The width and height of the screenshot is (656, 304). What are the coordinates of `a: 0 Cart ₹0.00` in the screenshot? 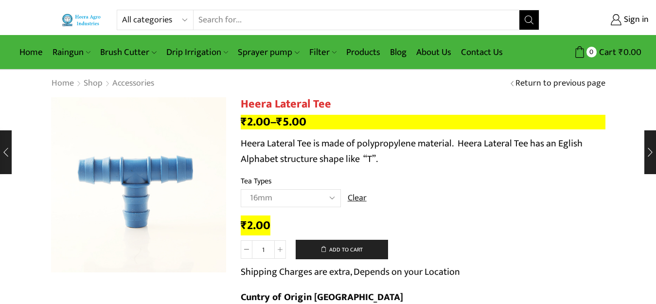 It's located at (595, 52).